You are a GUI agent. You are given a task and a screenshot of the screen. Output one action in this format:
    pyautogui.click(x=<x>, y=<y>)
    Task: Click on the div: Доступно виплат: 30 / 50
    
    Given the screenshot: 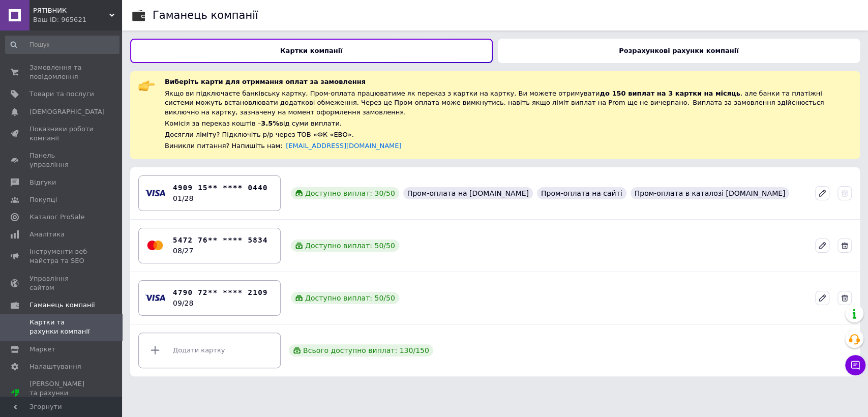 What is the action you would take?
    pyautogui.click(x=344, y=193)
    